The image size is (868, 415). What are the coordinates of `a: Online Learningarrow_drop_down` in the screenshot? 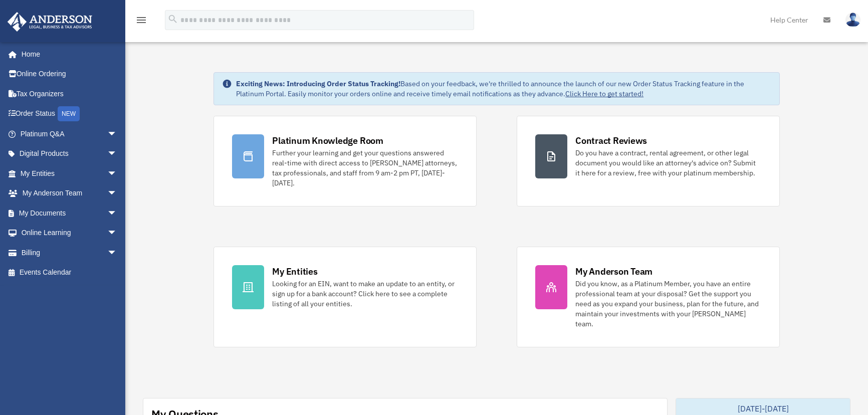 It's located at (69, 234).